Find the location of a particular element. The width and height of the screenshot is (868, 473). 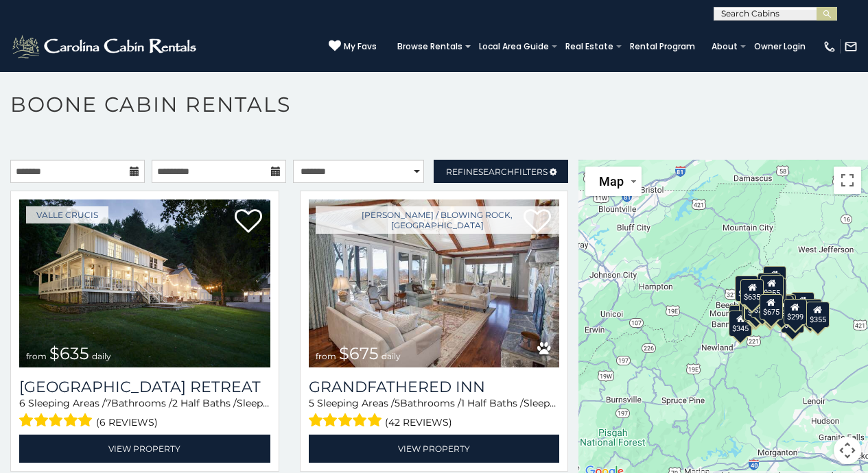

img: Valley Farmhouse Retreat is located at coordinates (145, 283).